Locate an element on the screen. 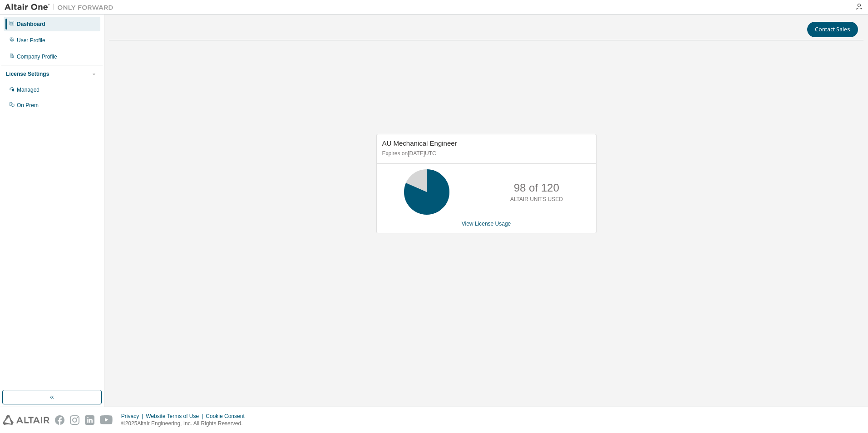 This screenshot has width=868, height=433. img: instagram.svg is located at coordinates (75, 420).